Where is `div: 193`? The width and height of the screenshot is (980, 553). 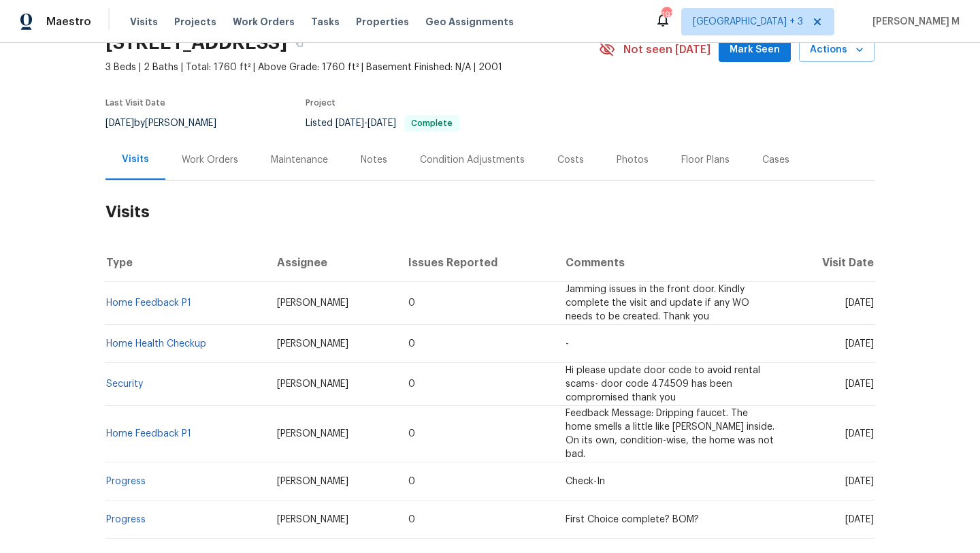
div: 193 is located at coordinates (666, 15).